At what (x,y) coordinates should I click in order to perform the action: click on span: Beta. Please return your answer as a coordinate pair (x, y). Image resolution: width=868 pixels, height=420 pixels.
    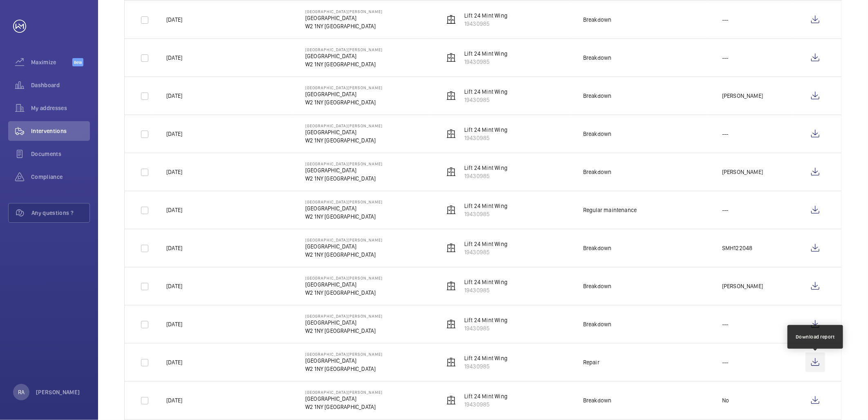
    Looking at the image, I should click on (78, 62).